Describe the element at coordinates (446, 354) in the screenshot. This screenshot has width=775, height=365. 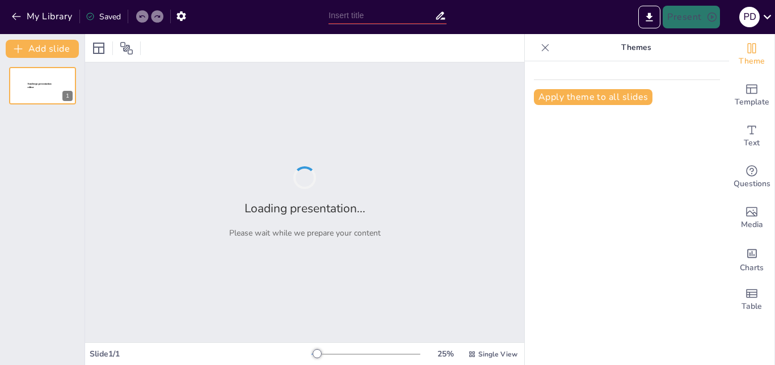
I see `div: 25 %` at that location.